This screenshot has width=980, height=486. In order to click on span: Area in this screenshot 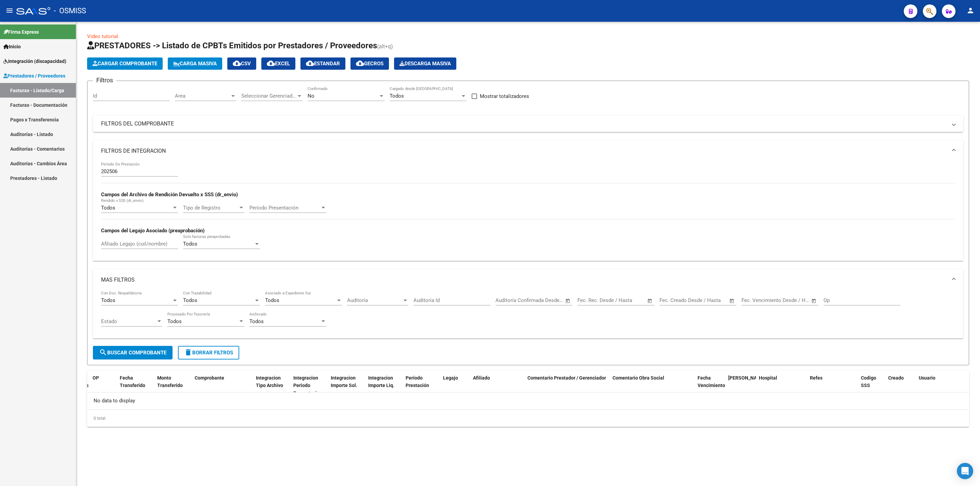, I will do `click(202, 96)`.